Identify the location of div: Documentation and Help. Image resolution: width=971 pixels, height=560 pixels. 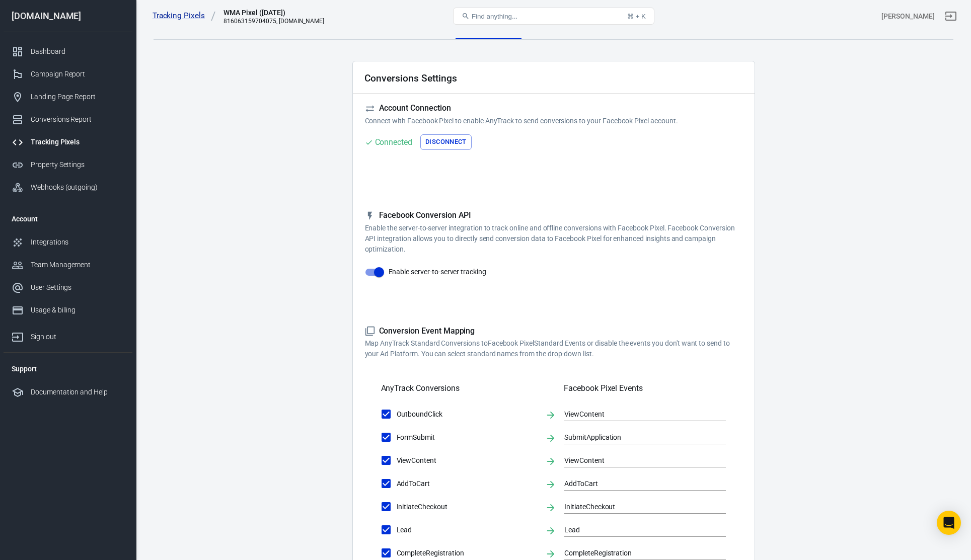
(77, 392).